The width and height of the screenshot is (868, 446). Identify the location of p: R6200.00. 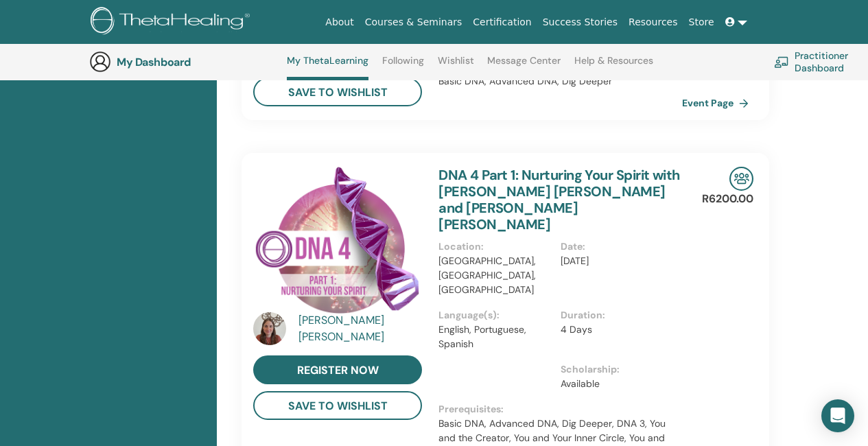
(727, 199).